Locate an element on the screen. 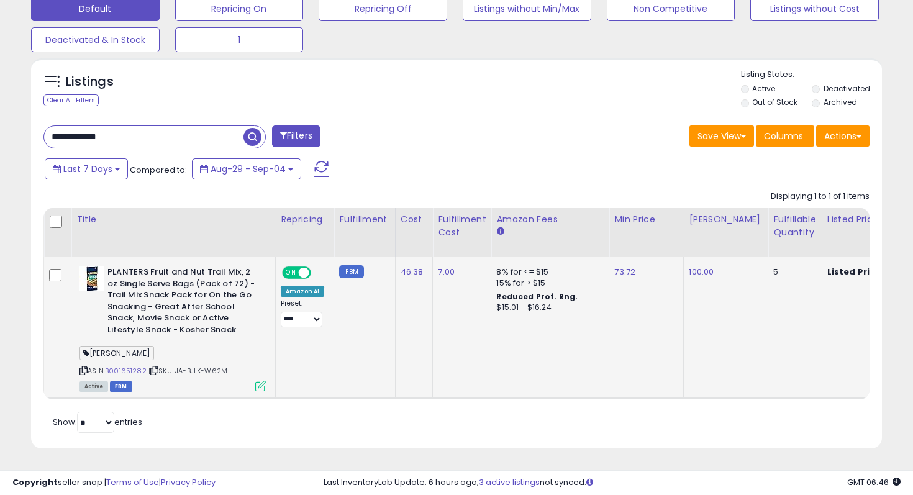  div: Clear All Filters is located at coordinates (71, 100).